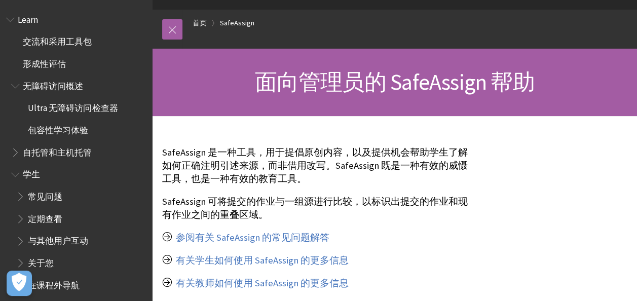 Image resolution: width=637 pixels, height=301 pixels. I want to click on a: 有关学生如何使用 SafeAssign 的更多信息, so click(262, 261).